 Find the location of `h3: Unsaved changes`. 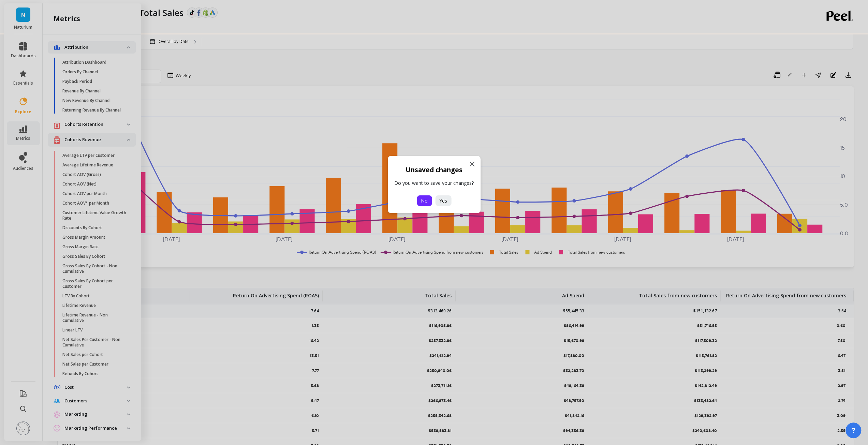

h3: Unsaved changes is located at coordinates (434, 170).